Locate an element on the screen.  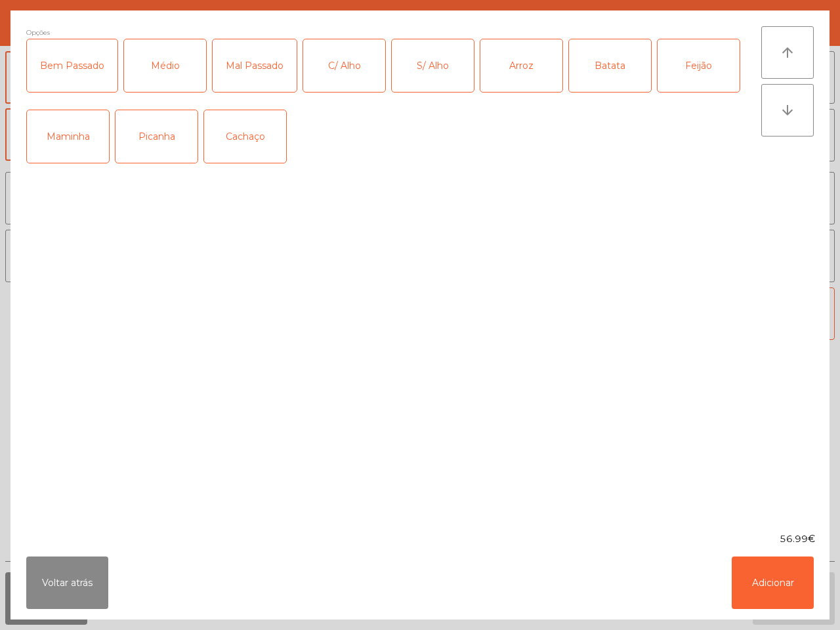
div: Feijão is located at coordinates (699, 65).